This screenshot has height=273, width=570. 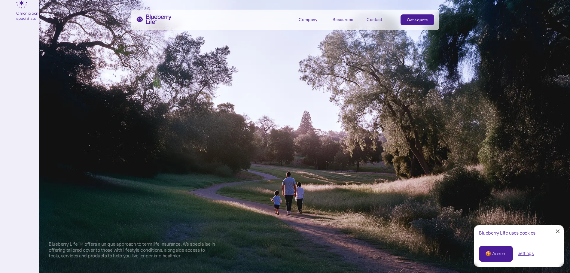 I want to click on a: Settings, so click(x=526, y=254).